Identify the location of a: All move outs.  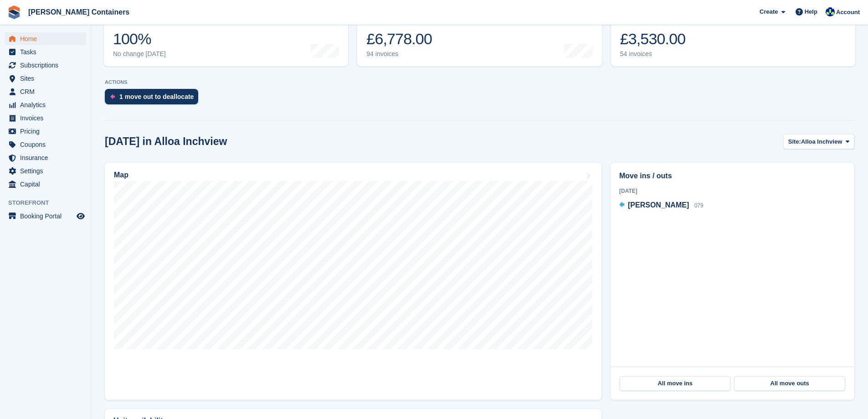
(790, 383).